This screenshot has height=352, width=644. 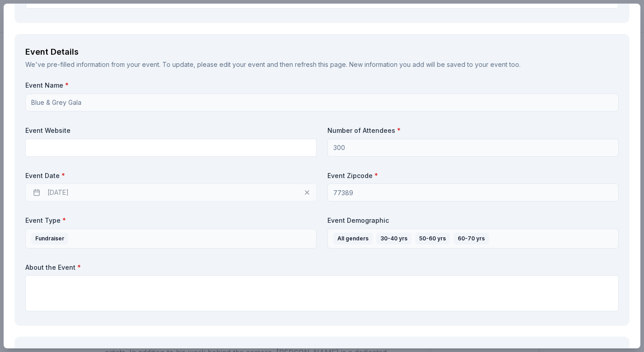 I want to click on div: Fundraiser, so click(x=50, y=239).